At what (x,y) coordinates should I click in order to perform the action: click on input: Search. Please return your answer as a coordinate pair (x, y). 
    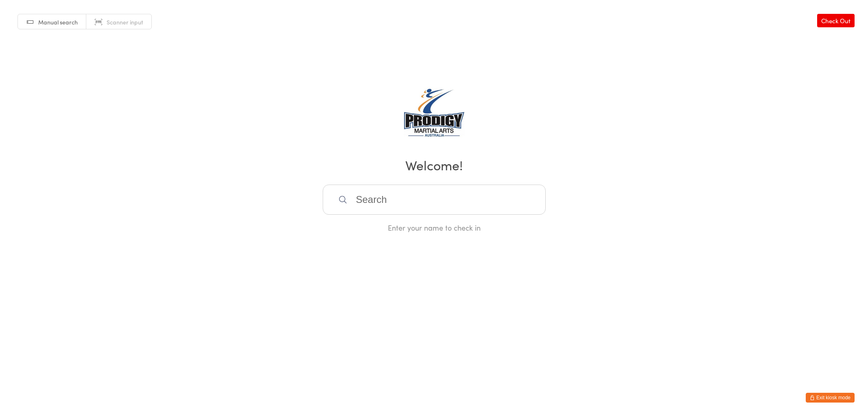
    Looking at the image, I should click on (434, 200).